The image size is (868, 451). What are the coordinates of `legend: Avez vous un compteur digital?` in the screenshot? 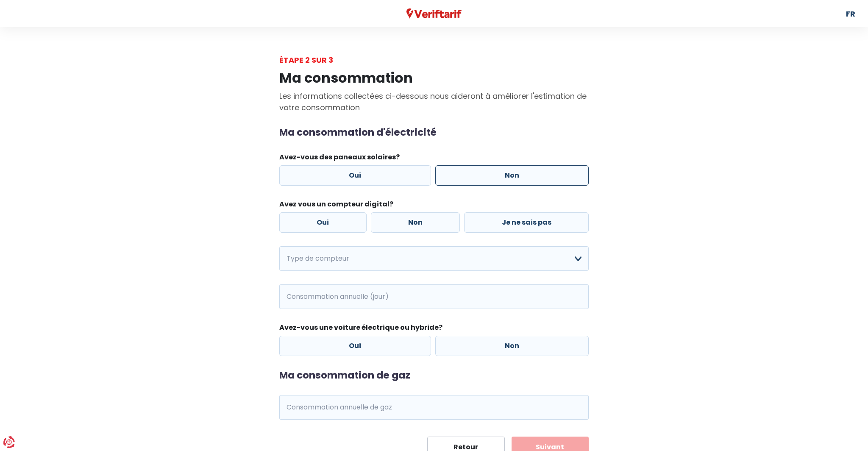 It's located at (434, 206).